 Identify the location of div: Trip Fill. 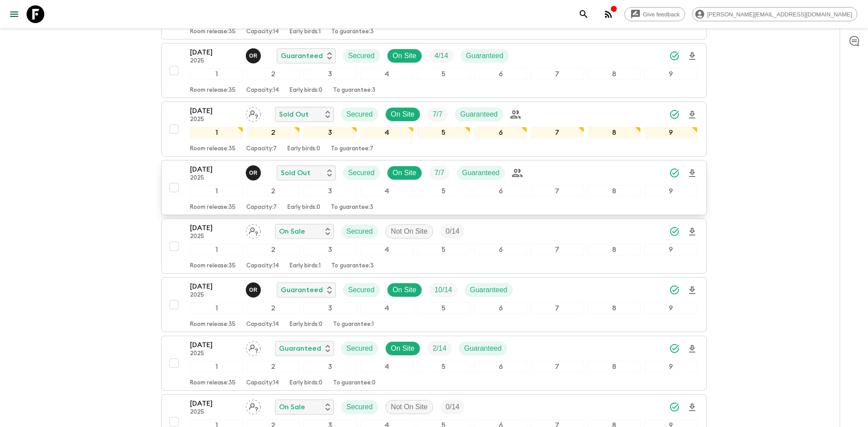
(439, 348).